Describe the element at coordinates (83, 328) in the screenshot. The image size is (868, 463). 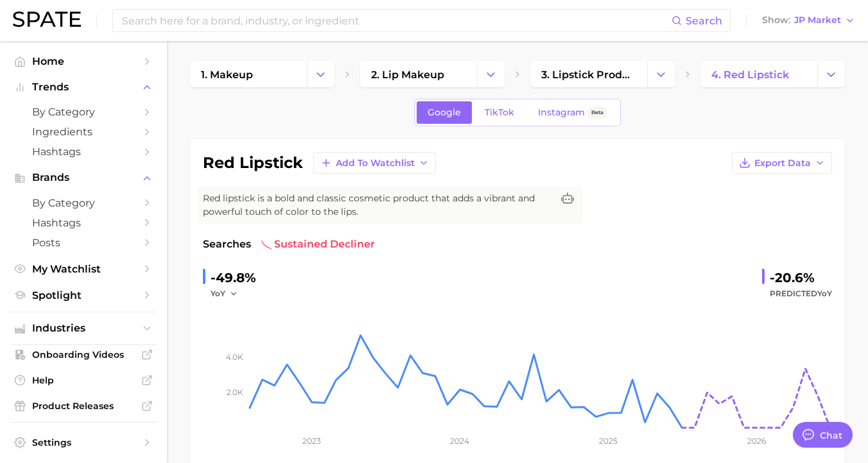
I see `button: Industries` at that location.